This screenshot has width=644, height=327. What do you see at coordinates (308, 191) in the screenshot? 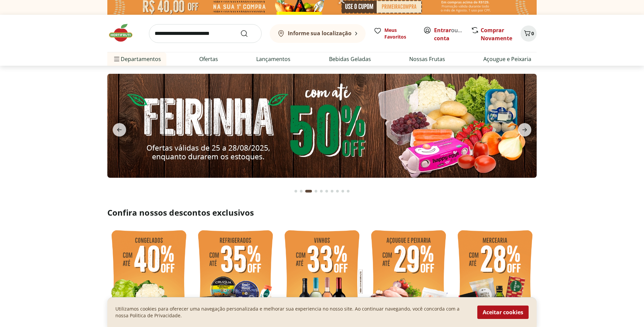
I see `button: Current page from fs-carousel` at bounding box center [308, 191].